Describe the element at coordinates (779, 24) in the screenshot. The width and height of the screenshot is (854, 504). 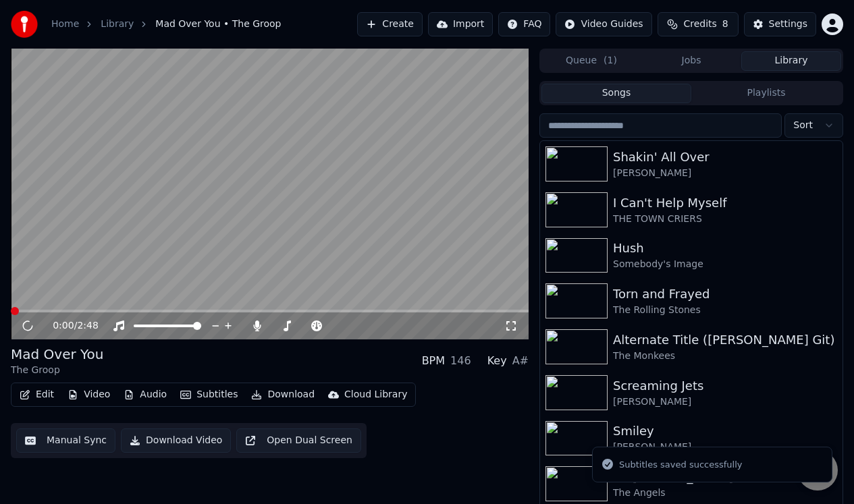
I see `button: Settings` at that location.